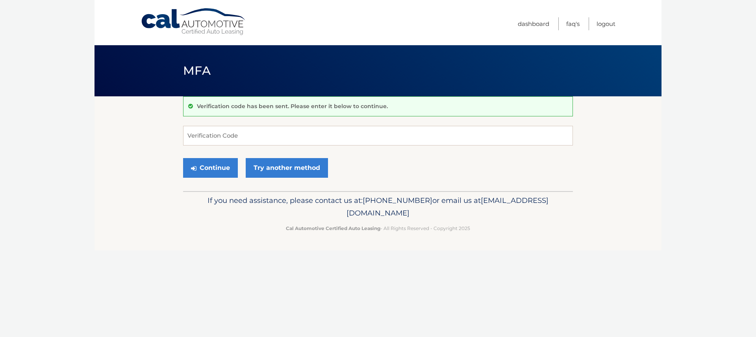  Describe the element at coordinates (573, 24) in the screenshot. I see `a: FAQ's` at that location.